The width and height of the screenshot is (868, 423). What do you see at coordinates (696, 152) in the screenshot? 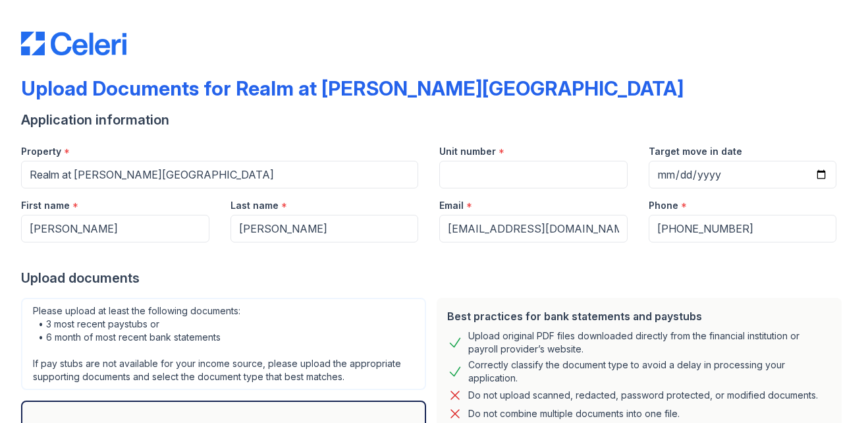
I see `label: Target move in date` at bounding box center [696, 152].